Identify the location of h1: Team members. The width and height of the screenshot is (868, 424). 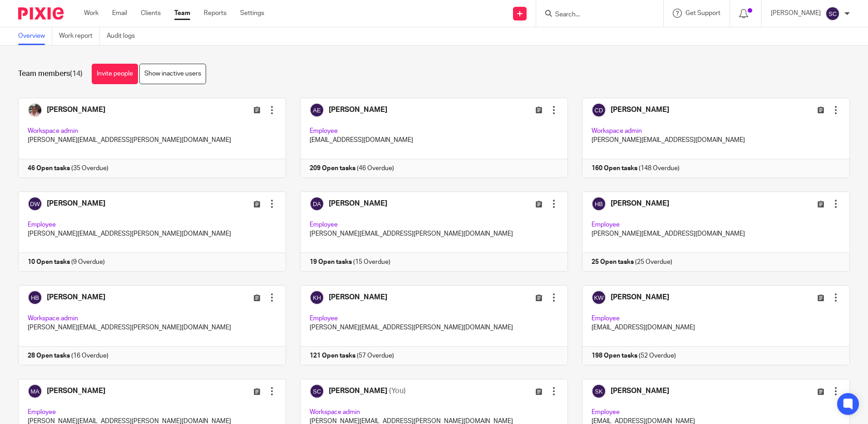
(51, 74).